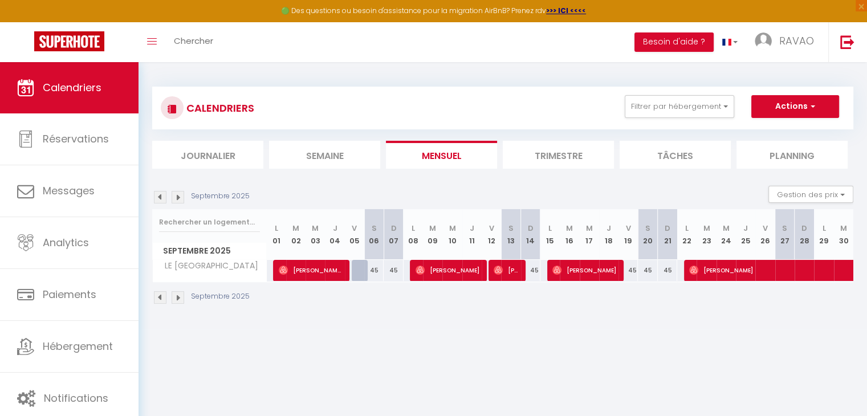  What do you see at coordinates (355, 234) in the screenshot?
I see `th: 05` at bounding box center [355, 234].